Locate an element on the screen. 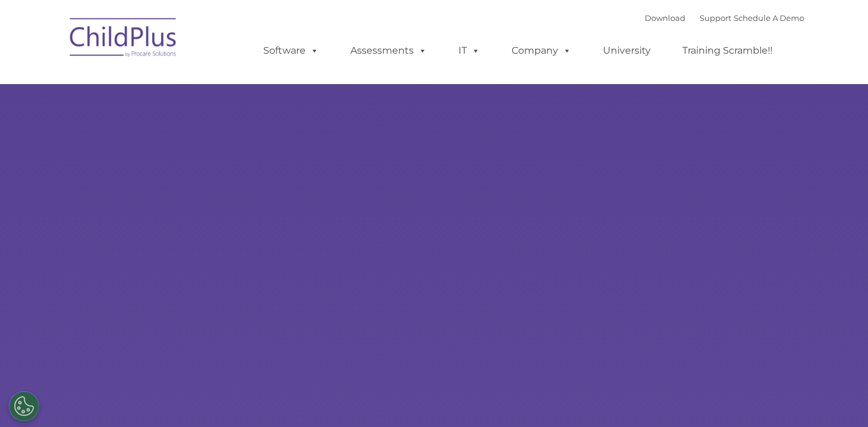 The height and width of the screenshot is (427, 868). a: Training Scramble!! is located at coordinates (727, 51).